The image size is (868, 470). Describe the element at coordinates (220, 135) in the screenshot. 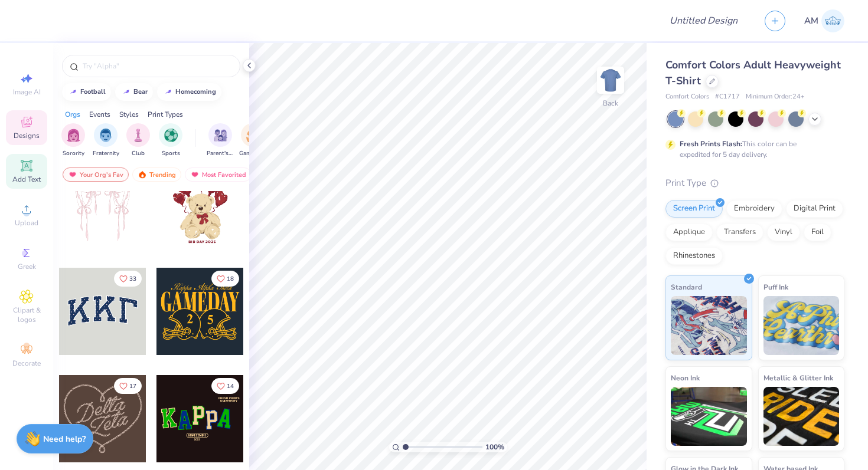

I see `img: Parent's Weekend Image` at that location.